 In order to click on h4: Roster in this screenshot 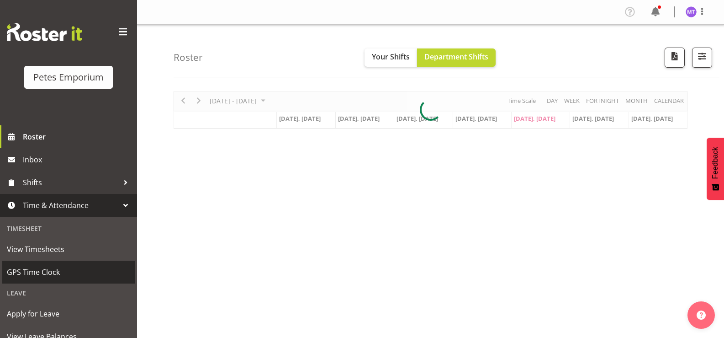, I will do `click(188, 57)`.